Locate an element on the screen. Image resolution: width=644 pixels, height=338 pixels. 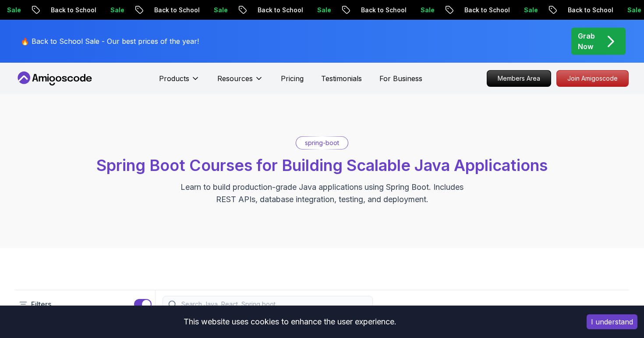
p: Members Area is located at coordinates (518, 79).